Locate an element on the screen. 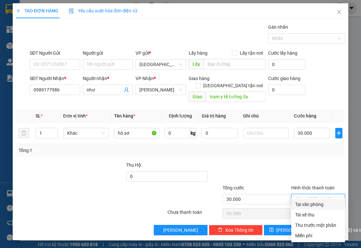 Image resolution: width=361 pixels, height=248 pixels. div: Miễn phí is located at coordinates (318, 236).